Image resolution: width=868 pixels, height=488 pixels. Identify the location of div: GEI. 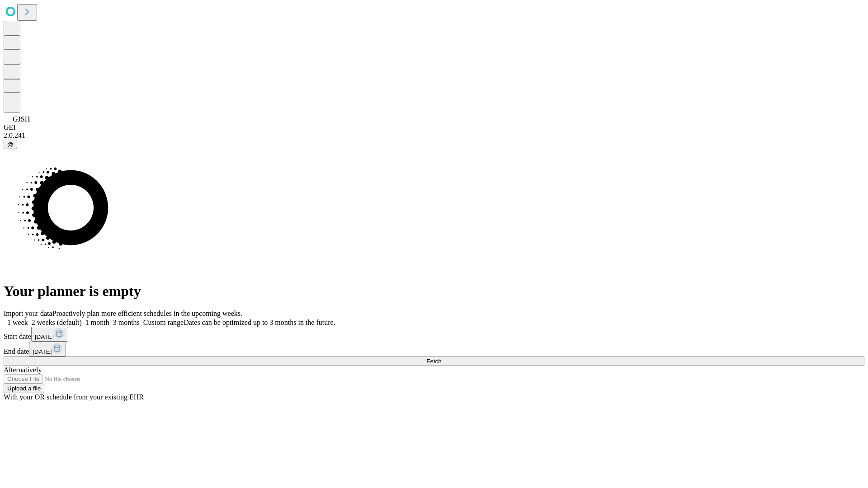
(434, 128).